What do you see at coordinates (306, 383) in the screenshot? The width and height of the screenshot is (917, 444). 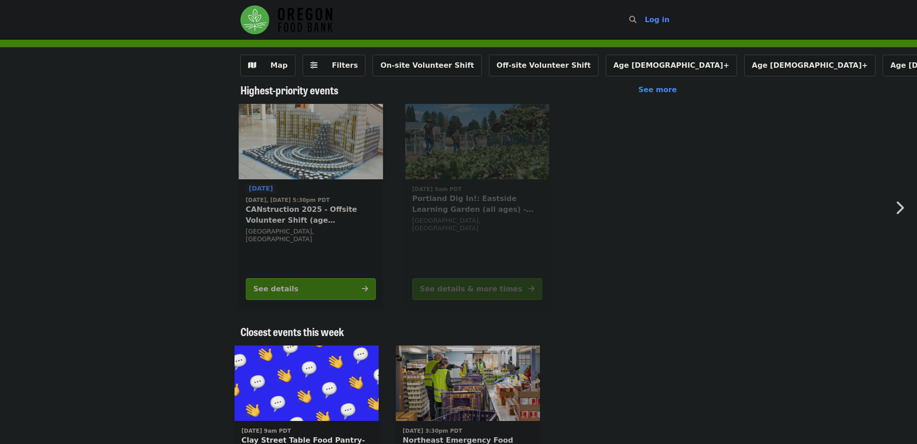 I see `img: Clay Street Table Food Pantry- Free Food Market organized by Oregon Food Bank` at bounding box center [306, 383].